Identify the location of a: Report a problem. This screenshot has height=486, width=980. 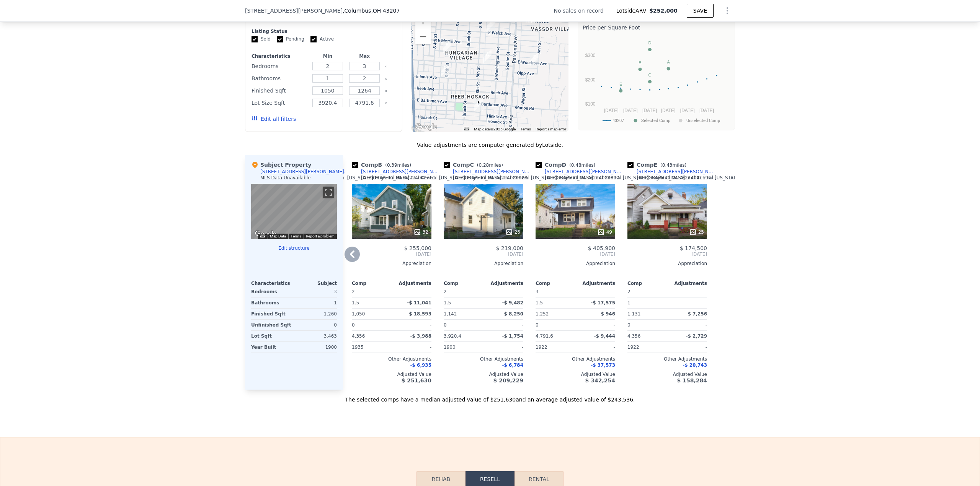
(320, 236).